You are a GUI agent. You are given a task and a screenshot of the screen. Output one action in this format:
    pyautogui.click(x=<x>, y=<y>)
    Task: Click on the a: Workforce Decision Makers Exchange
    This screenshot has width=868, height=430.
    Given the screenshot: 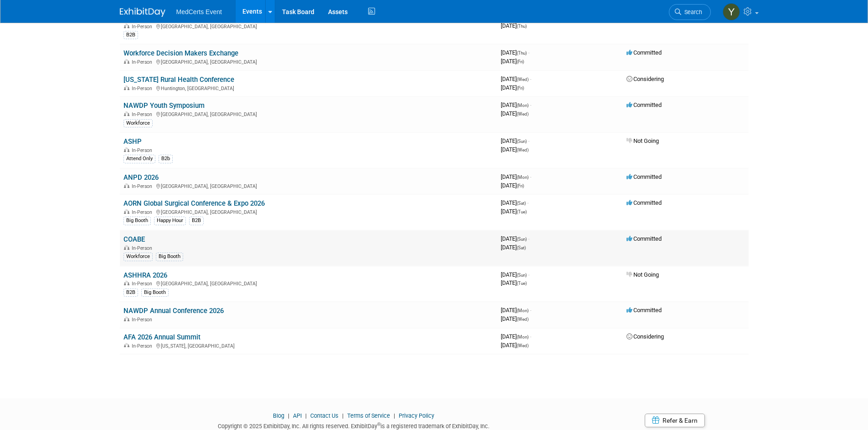 What is the action you would take?
    pyautogui.click(x=181, y=53)
    